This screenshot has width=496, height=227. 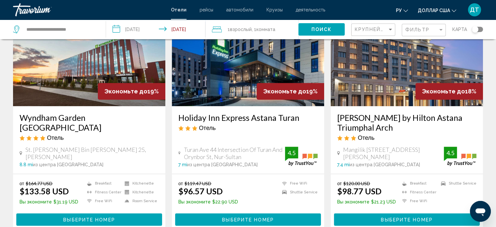 What do you see at coordinates (275, 10) in the screenshot?
I see `a: Круизы` at bounding box center [275, 10].